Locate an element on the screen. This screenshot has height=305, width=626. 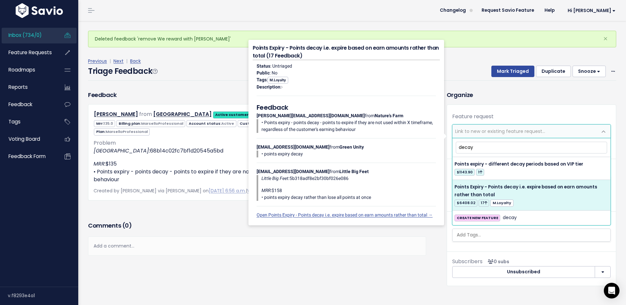
span: Problem is located at coordinates (105, 142).